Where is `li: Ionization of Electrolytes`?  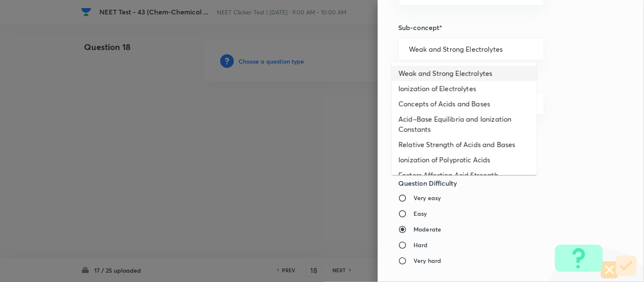
li: Ionization of Electrolytes is located at coordinates (465, 88).